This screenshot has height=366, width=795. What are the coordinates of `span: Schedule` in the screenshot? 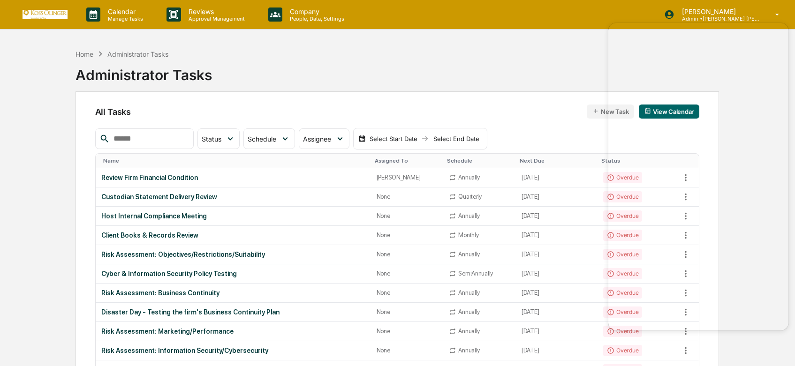 It's located at (262, 139).